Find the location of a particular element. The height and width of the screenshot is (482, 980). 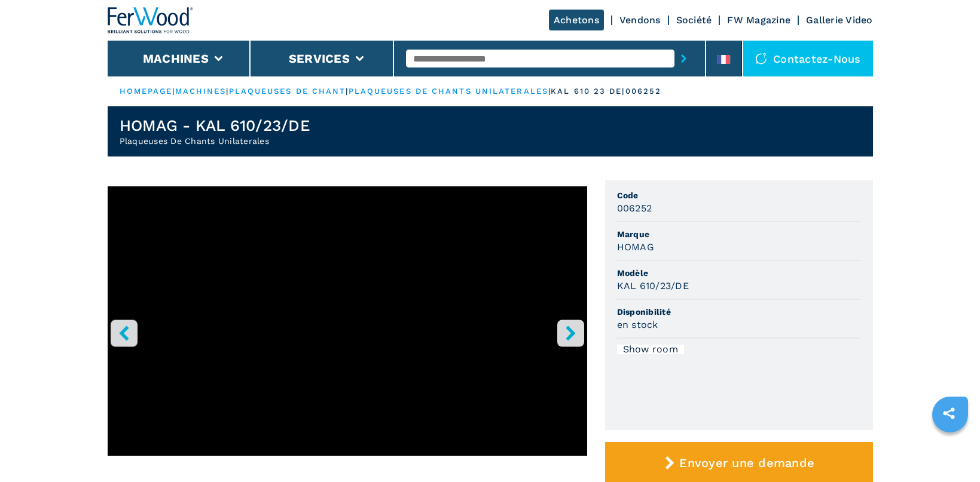

span: Modèle is located at coordinates (739, 273).